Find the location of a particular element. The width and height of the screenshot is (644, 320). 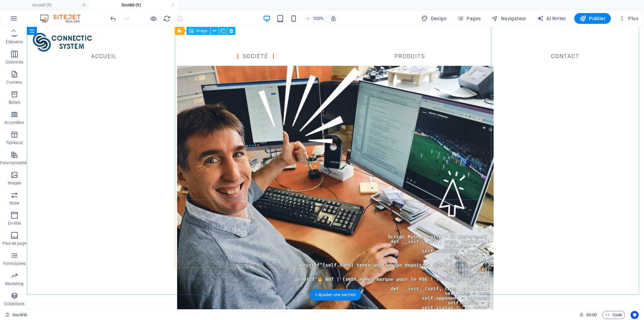

button: Plus is located at coordinates (629, 18).